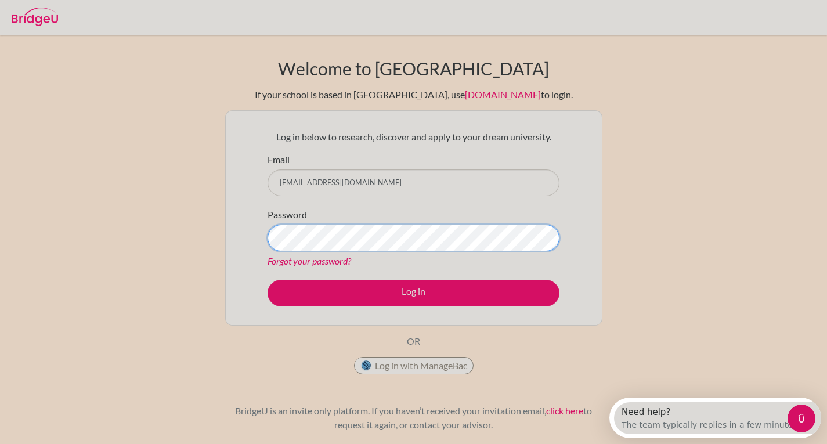 The image size is (827, 444). Describe the element at coordinates (413, 293) in the screenshot. I see `button: Log in` at that location.